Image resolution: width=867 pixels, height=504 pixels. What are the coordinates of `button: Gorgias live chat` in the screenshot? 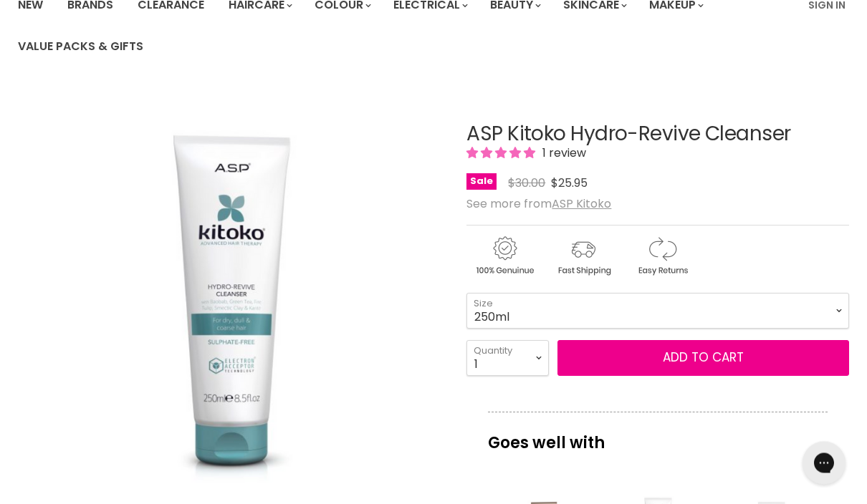 It's located at (28, 26).